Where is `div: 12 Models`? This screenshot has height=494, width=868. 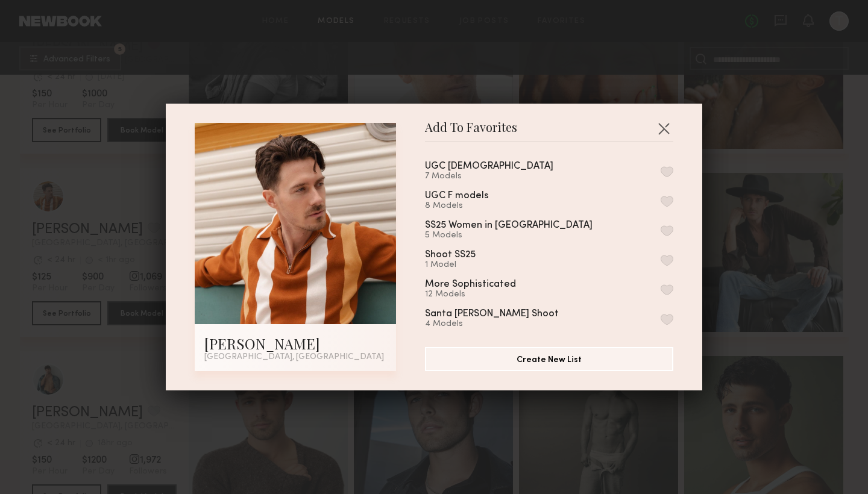
div: 12 Models is located at coordinates (484, 294).